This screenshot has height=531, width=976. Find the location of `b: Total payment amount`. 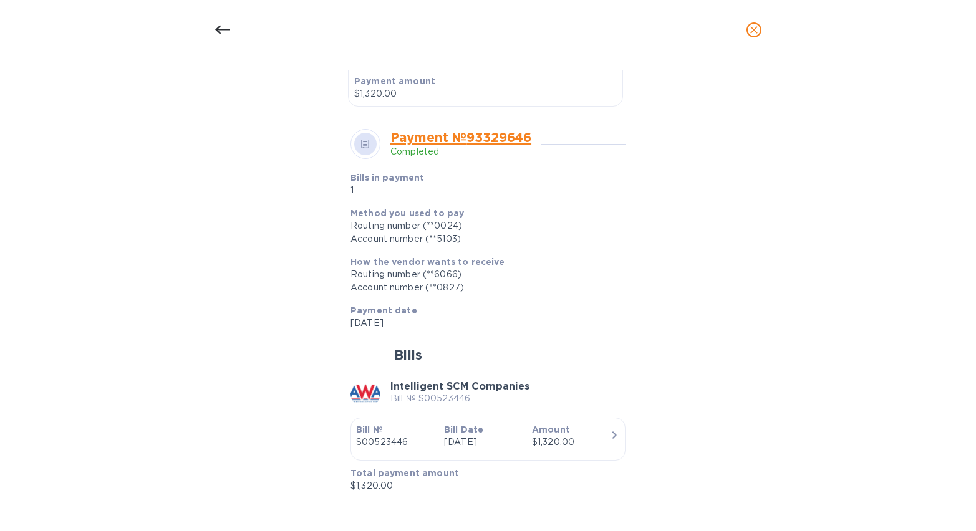

b: Total payment amount is located at coordinates (405, 473).